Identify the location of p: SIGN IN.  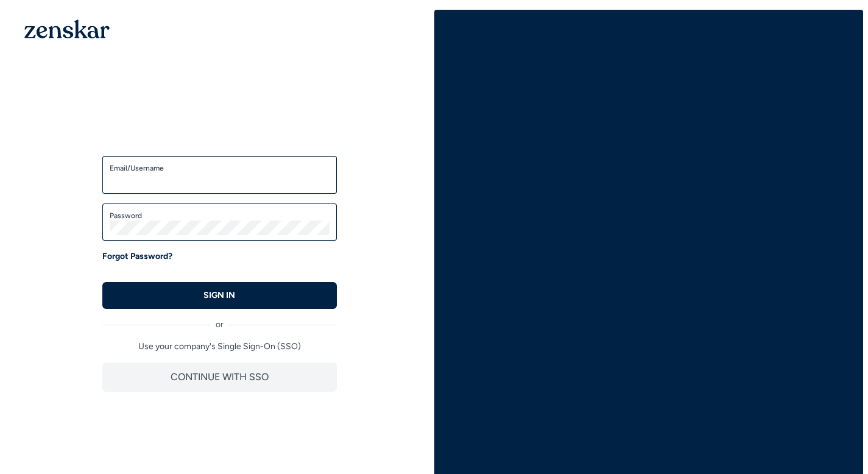
(219, 295).